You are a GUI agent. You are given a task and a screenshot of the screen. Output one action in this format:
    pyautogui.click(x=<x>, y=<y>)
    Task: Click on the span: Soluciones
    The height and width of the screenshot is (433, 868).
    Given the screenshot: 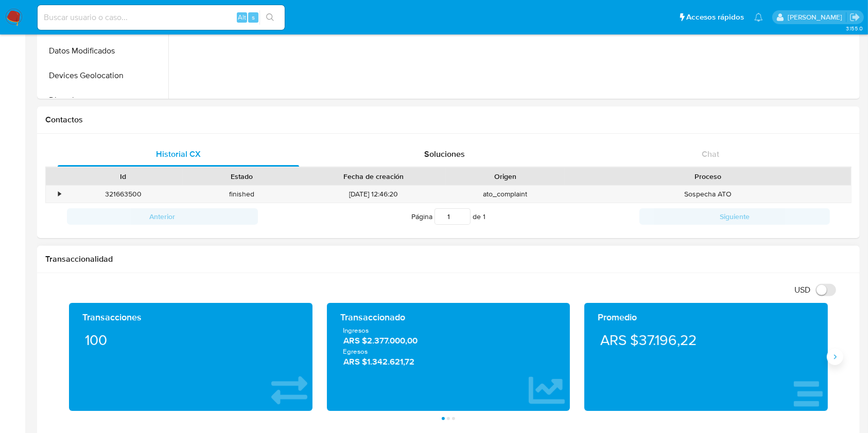 What is the action you would take?
    pyautogui.click(x=445, y=154)
    